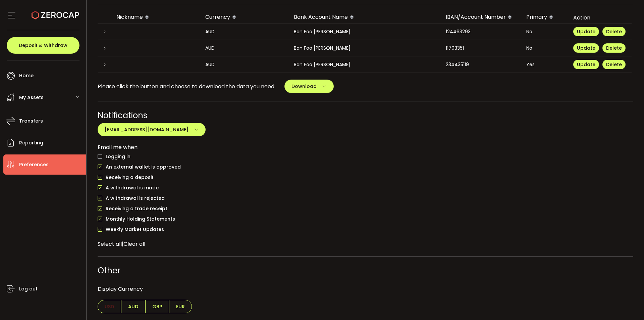 Image resolution: width=644 pixels, height=320 pixels. I want to click on span: EUR, so click(180, 307).